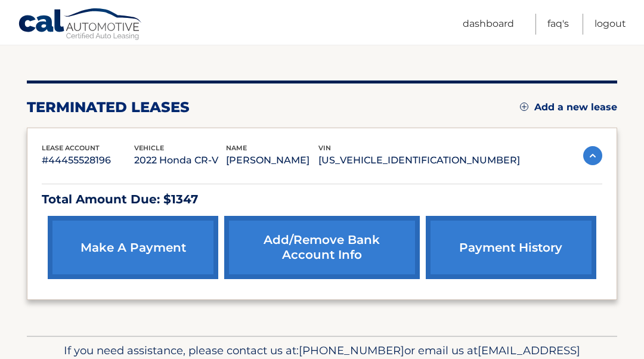 The width and height of the screenshot is (644, 359). I want to click on p: Total Amount Due: $1347, so click(322, 200).